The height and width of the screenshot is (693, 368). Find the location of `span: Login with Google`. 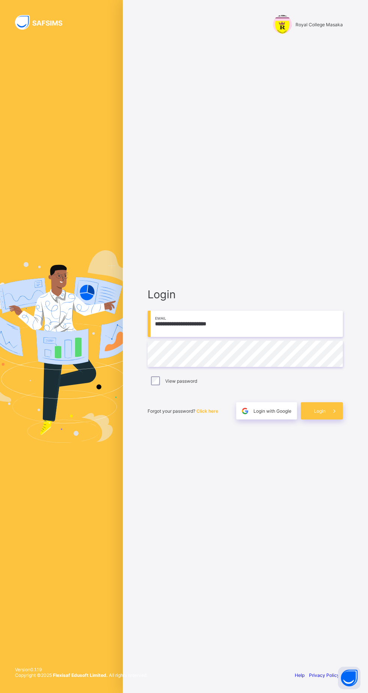

span: Login with Google is located at coordinates (272, 411).